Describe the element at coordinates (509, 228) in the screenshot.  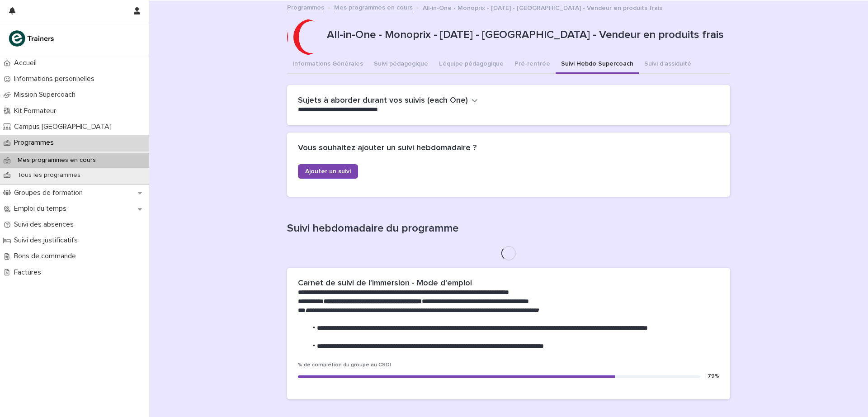
I see `h1: Suivi hebdomadaire du programme` at that location.